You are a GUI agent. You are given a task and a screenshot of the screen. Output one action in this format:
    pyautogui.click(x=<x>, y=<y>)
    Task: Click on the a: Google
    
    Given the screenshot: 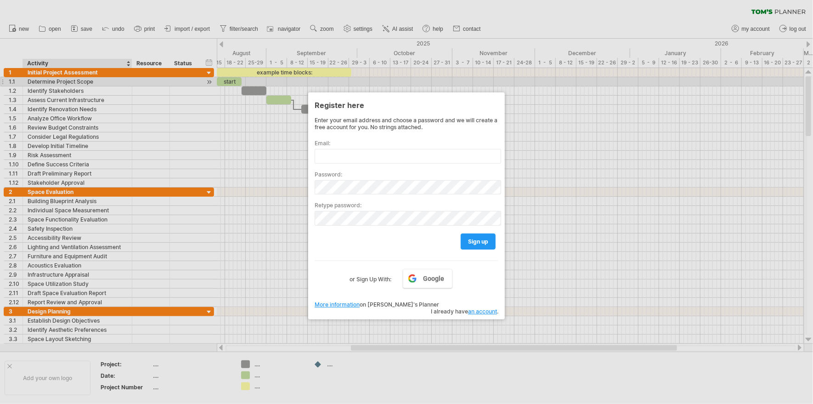 What is the action you would take?
    pyautogui.click(x=428, y=278)
    